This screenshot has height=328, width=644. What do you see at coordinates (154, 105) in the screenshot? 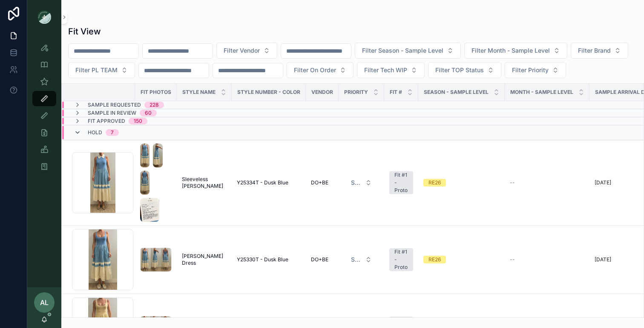
I see `div: 228` at bounding box center [154, 105].